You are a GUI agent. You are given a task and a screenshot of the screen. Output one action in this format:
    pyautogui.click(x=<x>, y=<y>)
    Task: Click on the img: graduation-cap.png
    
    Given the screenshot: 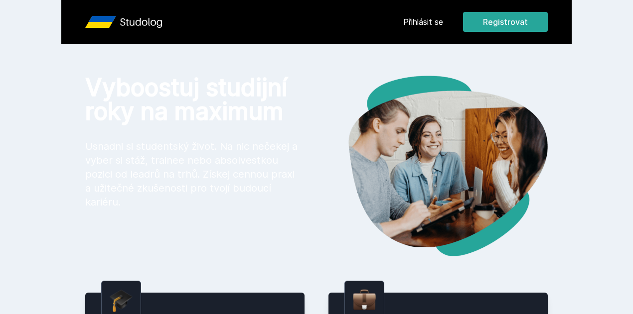 What is the action you would take?
    pyautogui.click(x=121, y=301)
    